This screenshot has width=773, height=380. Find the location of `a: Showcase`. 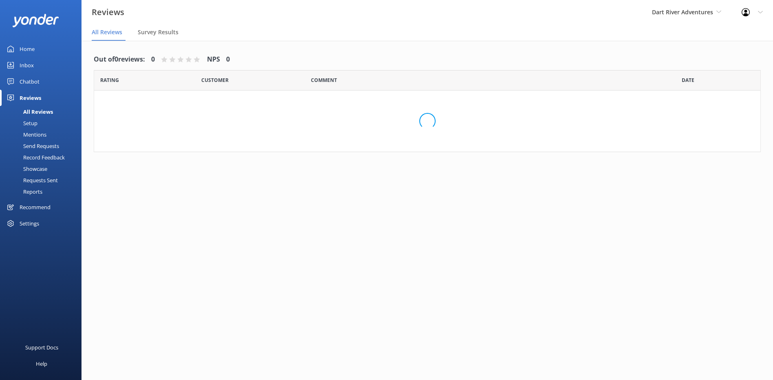

a: Showcase is located at coordinates (43, 169).